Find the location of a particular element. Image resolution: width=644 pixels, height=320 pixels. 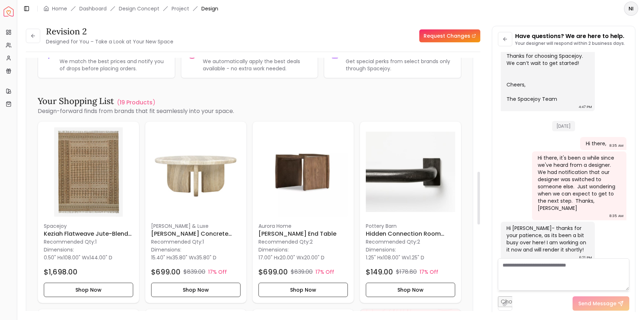

a: Spacejoy is located at coordinates (8, 11).